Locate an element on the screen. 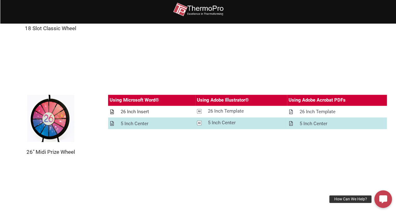 The image size is (396, 212). h2: 26" Midi Prize Wheel is located at coordinates (51, 152).